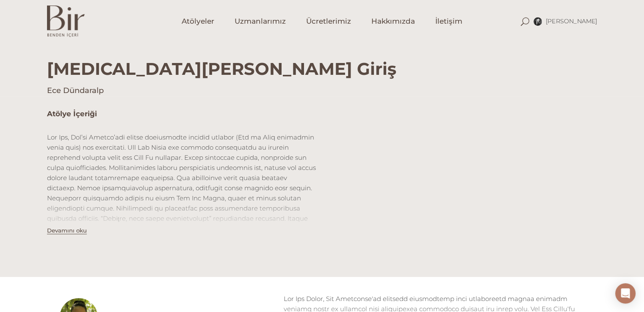  I want to click on p: Lor Ips, Dol’si Ametco’adi elitse doeiusmodte incidid utlabor (Etd ma Aliq enimadmin venia quis) ..., so click(181, 203).